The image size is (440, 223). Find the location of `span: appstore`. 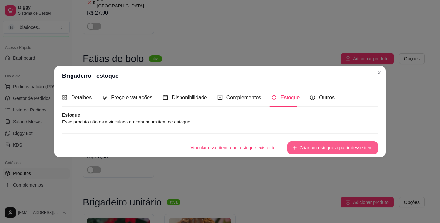

span: appstore is located at coordinates (65, 97).